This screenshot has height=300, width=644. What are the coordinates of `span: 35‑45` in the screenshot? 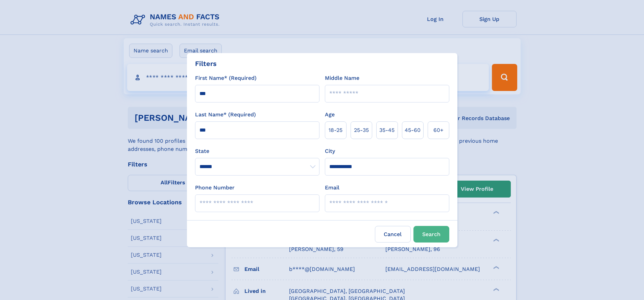 It's located at (387, 130).